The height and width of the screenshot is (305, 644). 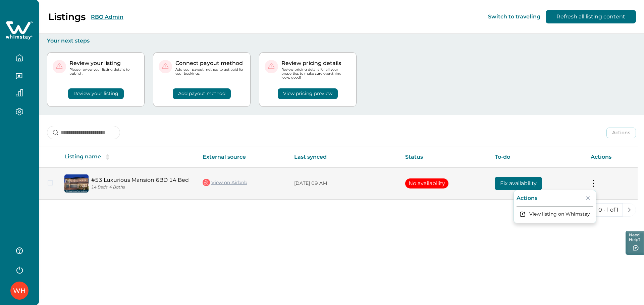 What do you see at coordinates (76, 183) in the screenshot?
I see `img: propertyImage_#53 Luxurious Mansion 6BD 14 Bed` at bounding box center [76, 183].